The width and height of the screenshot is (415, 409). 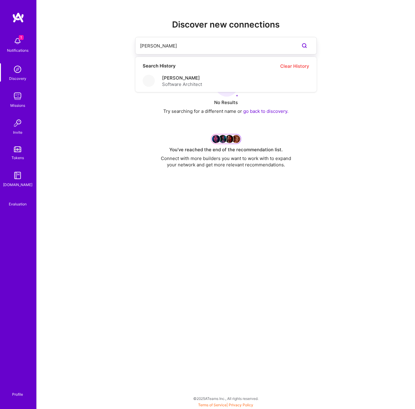 I want to click on img: Invite, so click(x=18, y=123).